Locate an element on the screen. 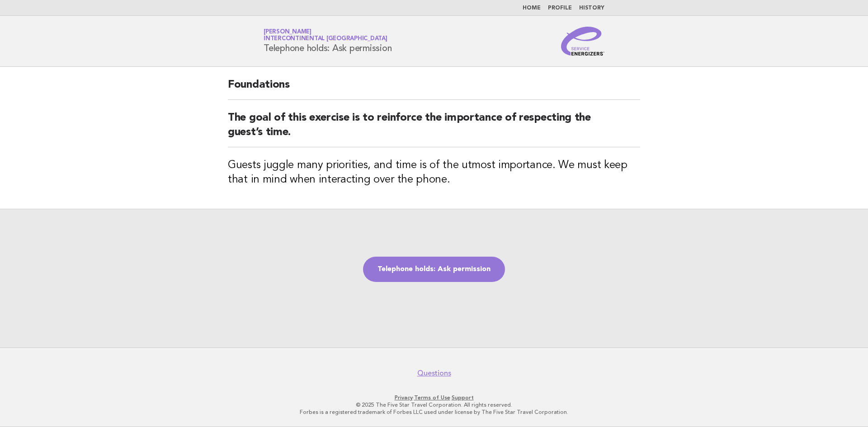 Image resolution: width=868 pixels, height=427 pixels. h1: Telephone holds: Ask permission is located at coordinates (327, 41).